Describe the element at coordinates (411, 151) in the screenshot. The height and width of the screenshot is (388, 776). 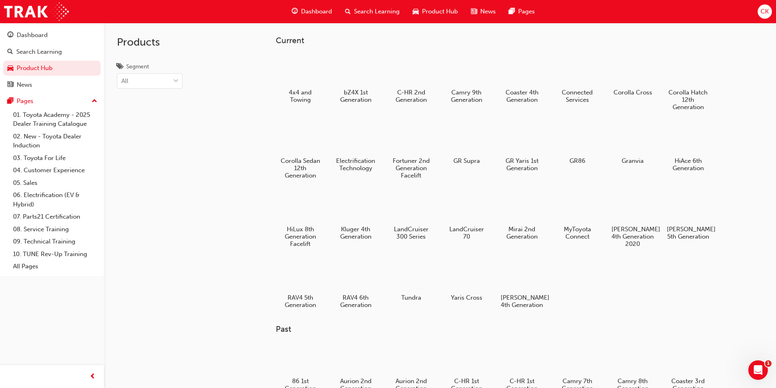
I see `a: Fortuner 2nd Generation Facelift` at that location.